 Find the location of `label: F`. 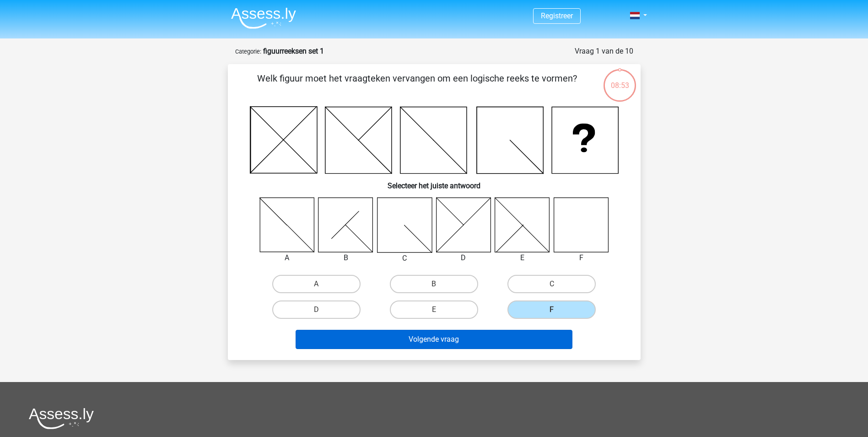

label: F is located at coordinates (552, 310).